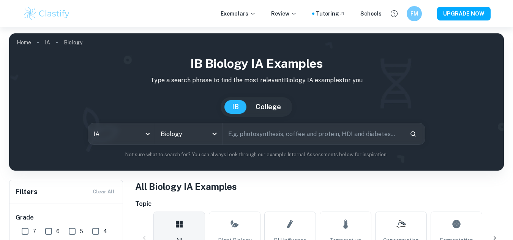  Describe the element at coordinates (214, 134) in the screenshot. I see `button: Open` at that location.